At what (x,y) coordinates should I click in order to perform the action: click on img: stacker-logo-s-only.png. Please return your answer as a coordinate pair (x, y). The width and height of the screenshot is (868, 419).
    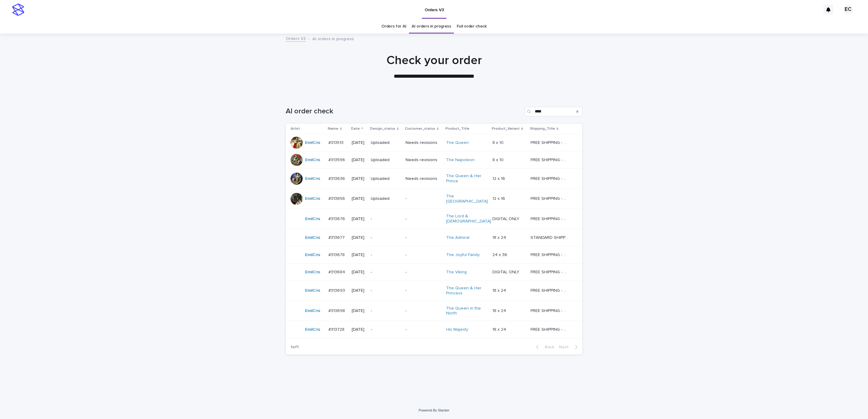
    Looking at the image, I should click on (18, 10).